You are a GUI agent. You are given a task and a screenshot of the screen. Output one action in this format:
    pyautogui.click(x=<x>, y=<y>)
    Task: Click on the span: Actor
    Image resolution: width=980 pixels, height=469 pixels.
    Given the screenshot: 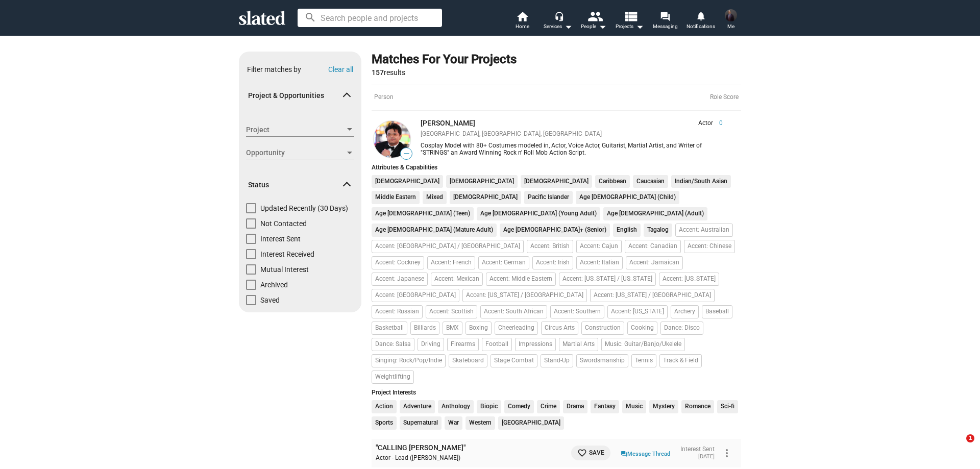 What is the action you would take?
    pyautogui.click(x=705, y=123)
    